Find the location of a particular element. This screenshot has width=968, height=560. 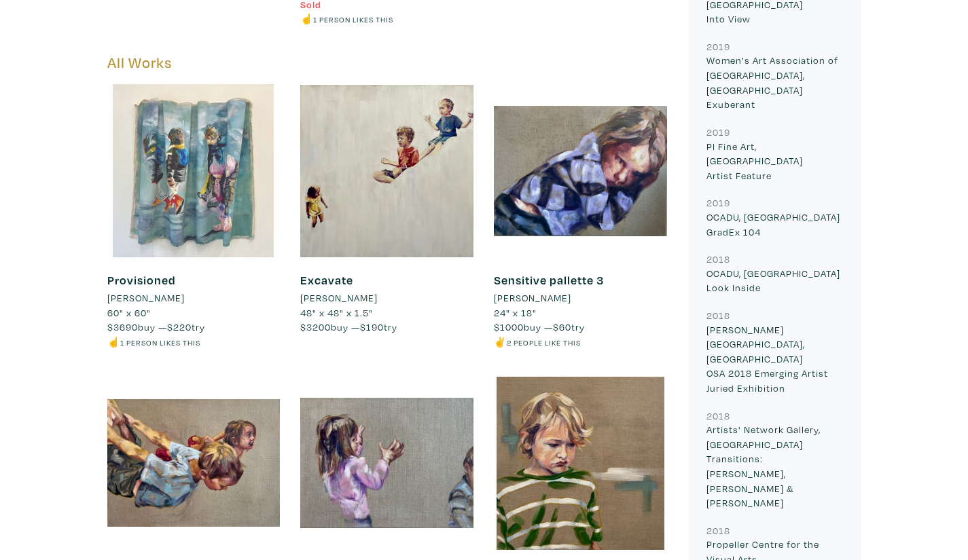

h5: All Works is located at coordinates (387, 62).